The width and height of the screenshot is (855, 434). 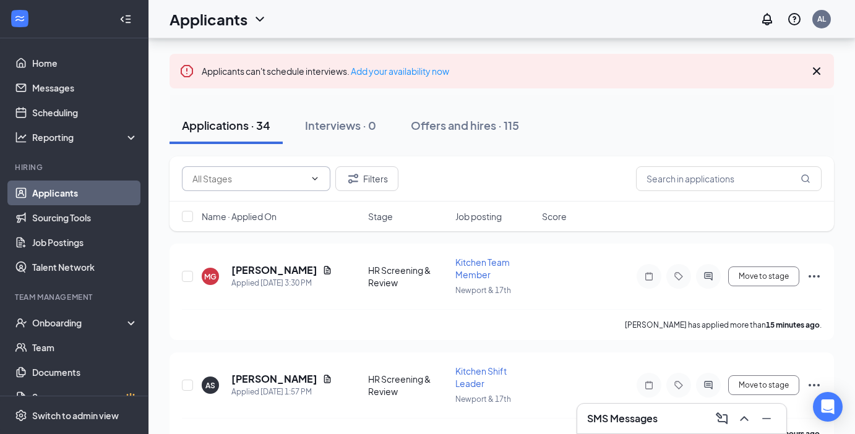 I want to click on a: SurveysCrown, so click(x=85, y=397).